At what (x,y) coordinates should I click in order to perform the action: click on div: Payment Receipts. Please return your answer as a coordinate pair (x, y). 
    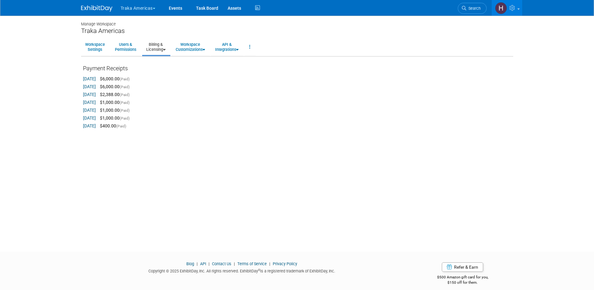
    Looking at the image, I should click on (297, 70).